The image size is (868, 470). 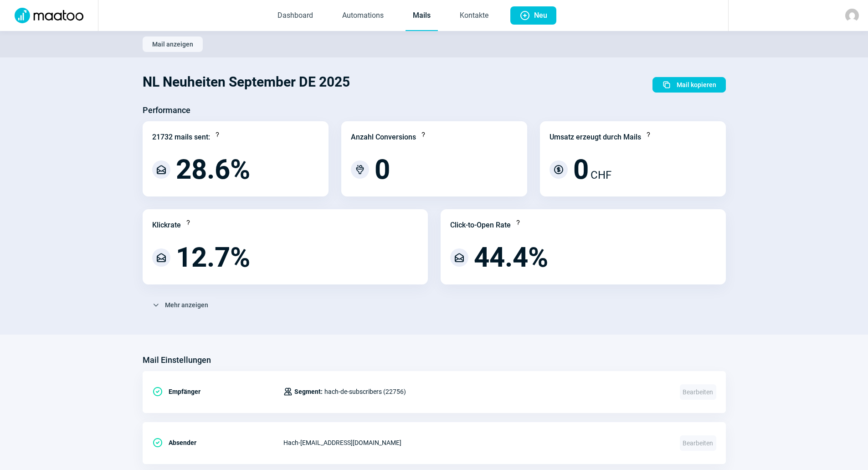 I want to click on div: hach-de-subscribers (22756), so click(x=344, y=392).